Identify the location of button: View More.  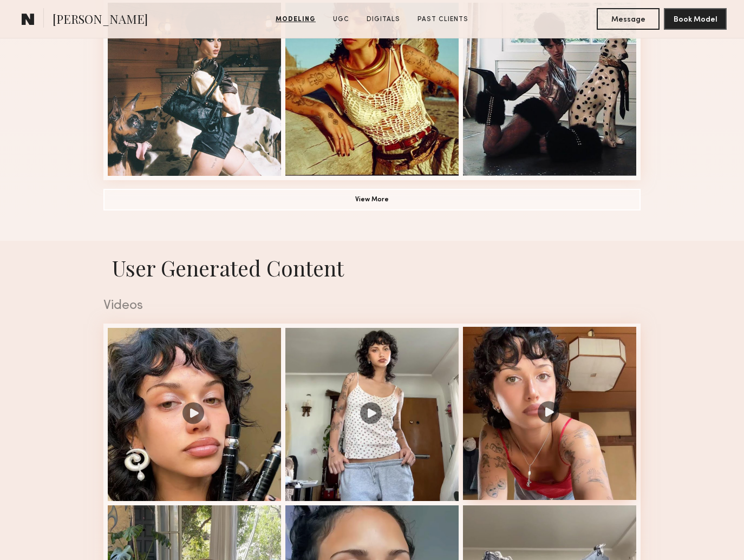
(372, 200).